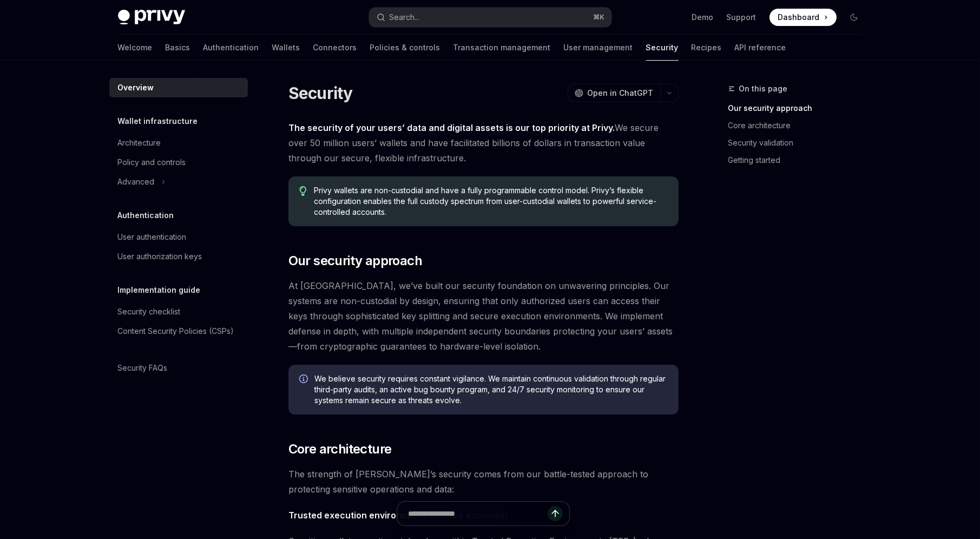 The height and width of the screenshot is (539, 980). I want to click on a: Security validation, so click(800, 143).